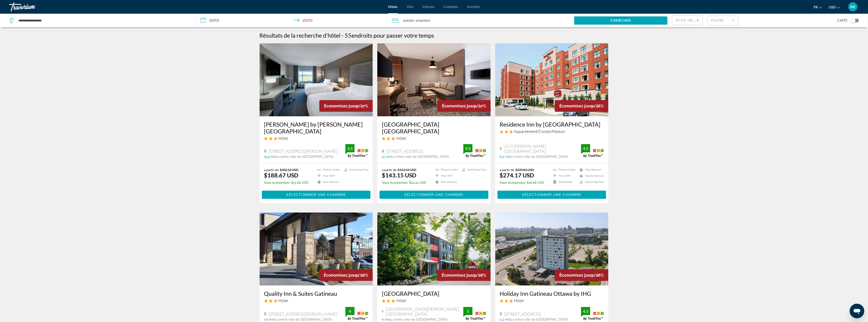  What do you see at coordinates (853, 7) in the screenshot?
I see `button: User Menu` at bounding box center [853, 7].